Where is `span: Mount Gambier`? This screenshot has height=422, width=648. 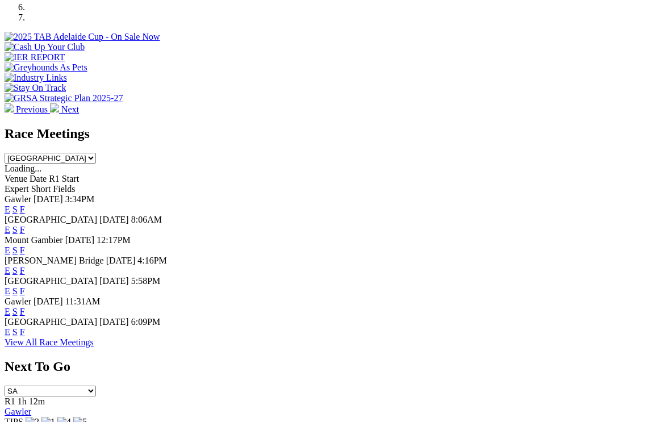 span: Mount Gambier is located at coordinates (34, 240).